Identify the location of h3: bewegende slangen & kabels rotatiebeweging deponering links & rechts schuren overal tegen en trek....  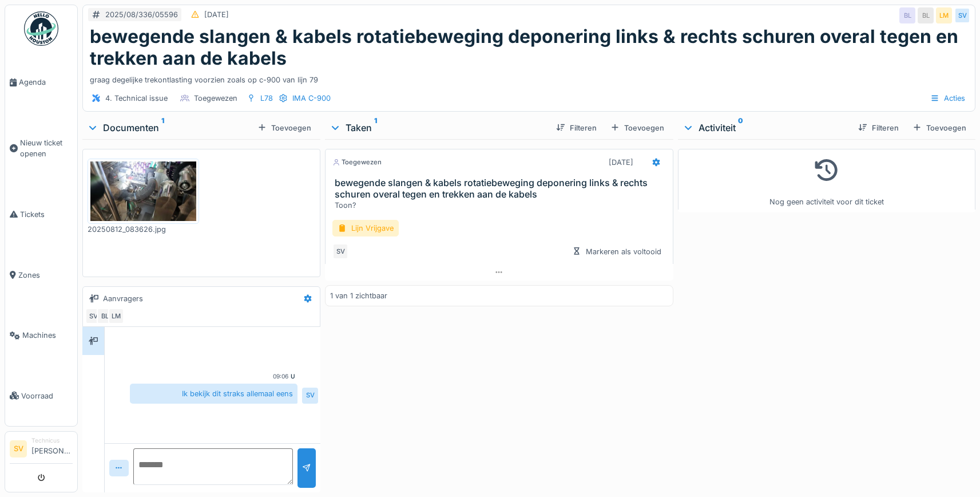
(501, 188).